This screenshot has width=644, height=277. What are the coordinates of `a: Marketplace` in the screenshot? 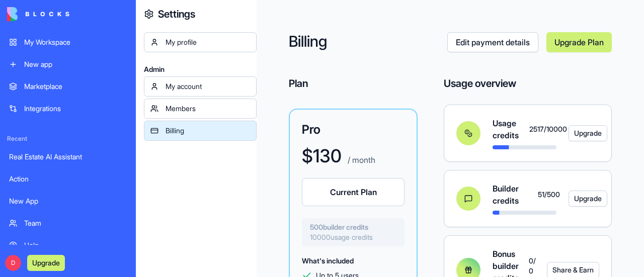 It's located at (68, 86).